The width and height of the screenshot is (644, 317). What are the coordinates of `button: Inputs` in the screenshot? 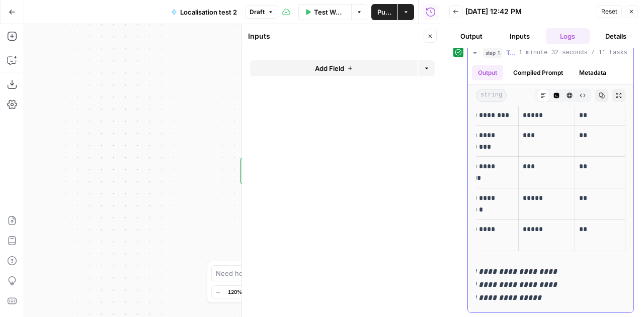 It's located at (520, 36).